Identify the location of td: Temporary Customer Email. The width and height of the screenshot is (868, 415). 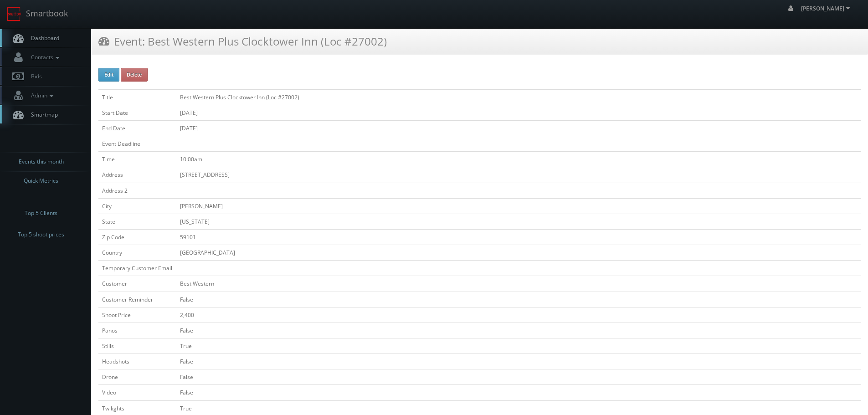
(137, 268).